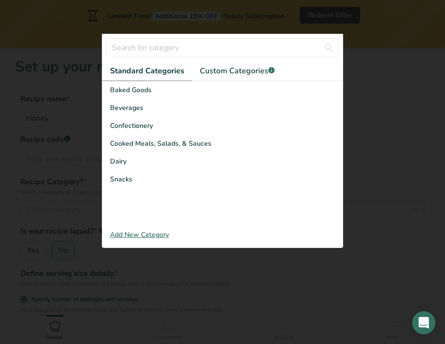  I want to click on div: Open Intercom Messenger, so click(424, 323).